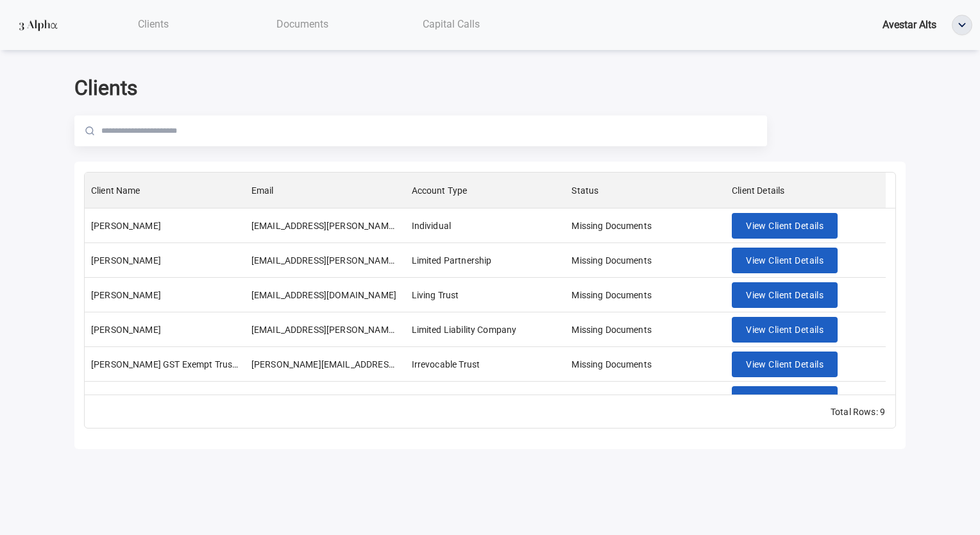 The height and width of the screenshot is (535, 980). What do you see at coordinates (436, 295) in the screenshot?
I see `div: Living Trust` at bounding box center [436, 295].